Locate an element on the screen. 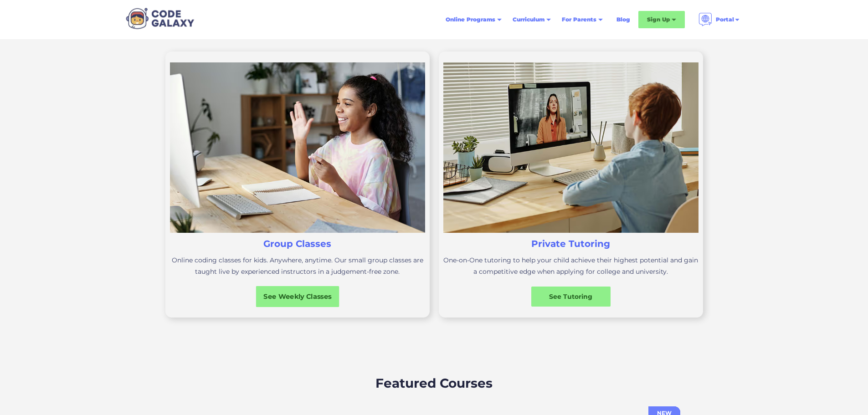 The width and height of the screenshot is (868, 415). p: One-on-One tutoring to help your child achieve their highest potential and gain a competitive edg... is located at coordinates (571, 266).